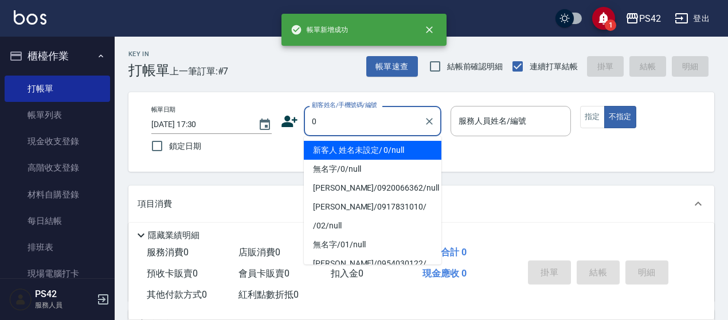 The width and height of the screenshot is (728, 320). I want to click on button: 帳單速查, so click(392, 66).